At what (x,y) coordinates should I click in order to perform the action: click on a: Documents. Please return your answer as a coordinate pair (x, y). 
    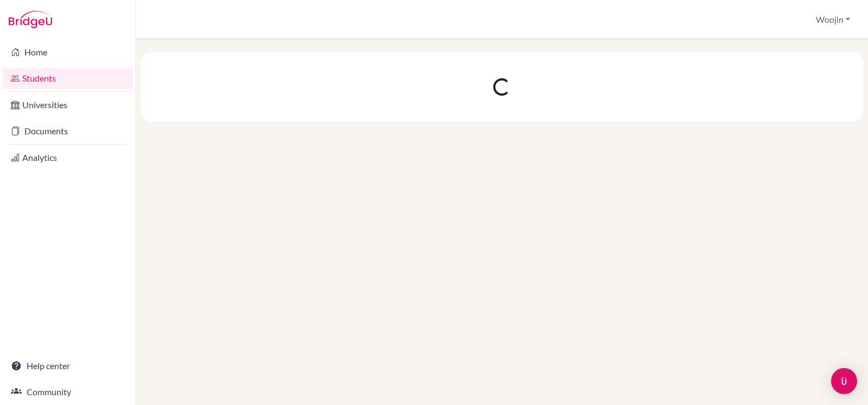
    Looking at the image, I should click on (67, 131).